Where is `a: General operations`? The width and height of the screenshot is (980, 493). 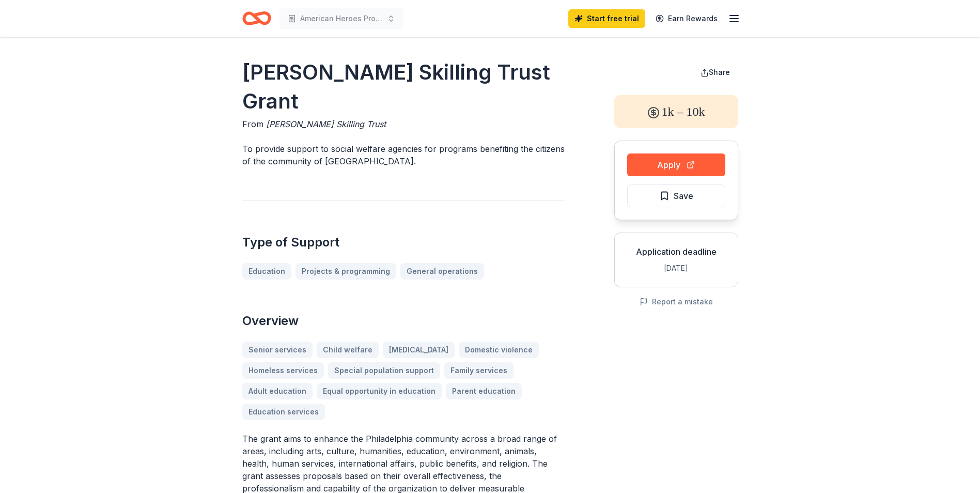 a: General operations is located at coordinates (442, 271).